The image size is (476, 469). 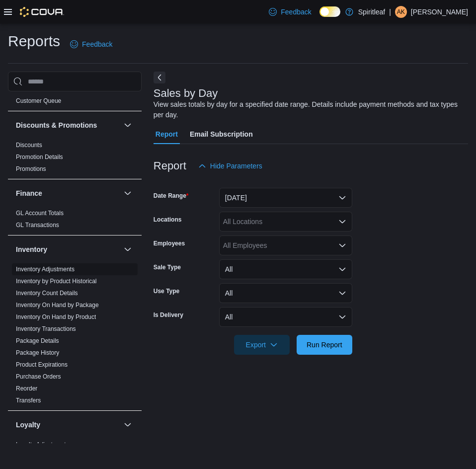 I want to click on span: Inventory Transactions, so click(x=46, y=329).